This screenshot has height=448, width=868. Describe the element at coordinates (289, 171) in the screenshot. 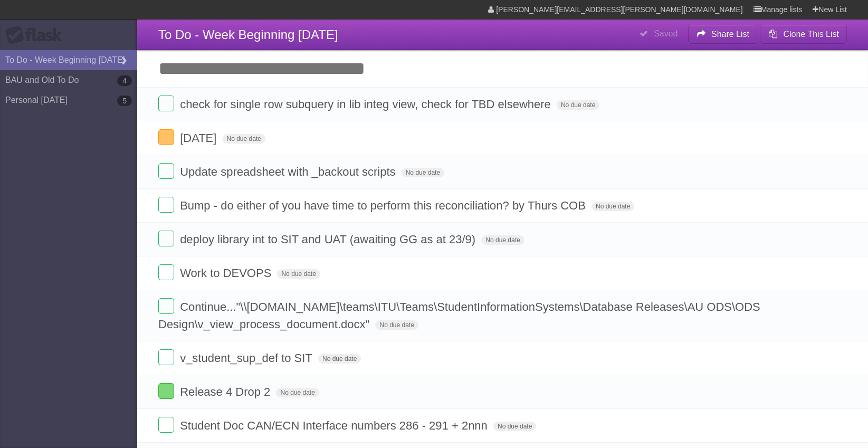

I see `span: Update spreadsheet with _backout scripts` at that location.